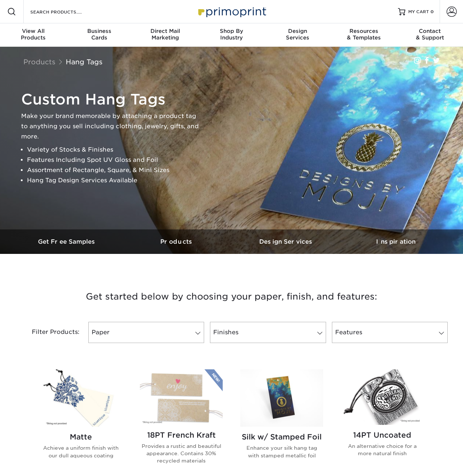 Image resolution: width=463 pixels, height=476 pixels. What do you see at coordinates (165, 34) in the screenshot?
I see `div: Marketing` at bounding box center [165, 34].